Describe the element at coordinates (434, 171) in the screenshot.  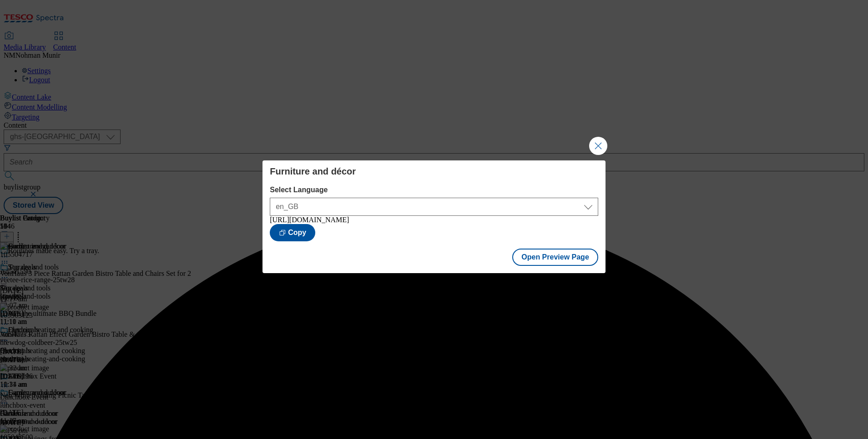
I see `h4: Furniture and décor` at that location.